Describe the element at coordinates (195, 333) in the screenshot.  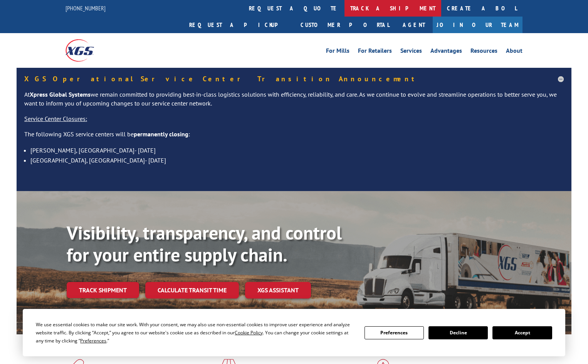
I see `div: We use essential cookies to make our site work. With your consent, we may also use non-essential ...` at that location.